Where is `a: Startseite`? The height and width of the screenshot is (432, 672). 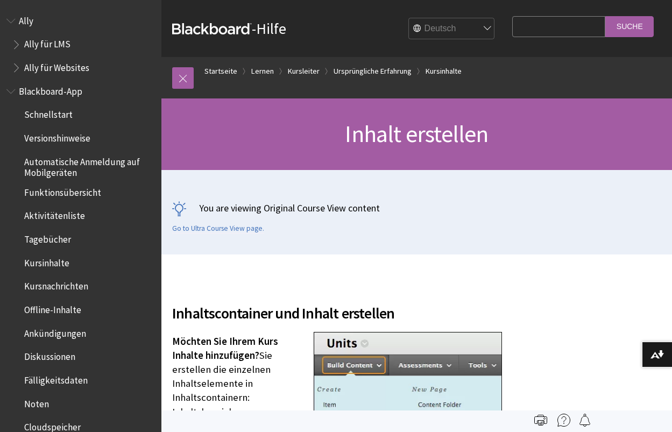
a: Startseite is located at coordinates (221, 71).